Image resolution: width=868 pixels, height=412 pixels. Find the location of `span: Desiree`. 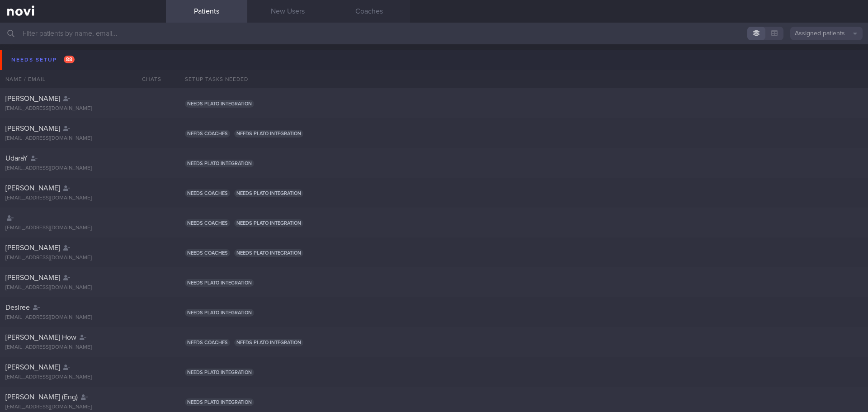

span: Desiree is located at coordinates (18, 308).